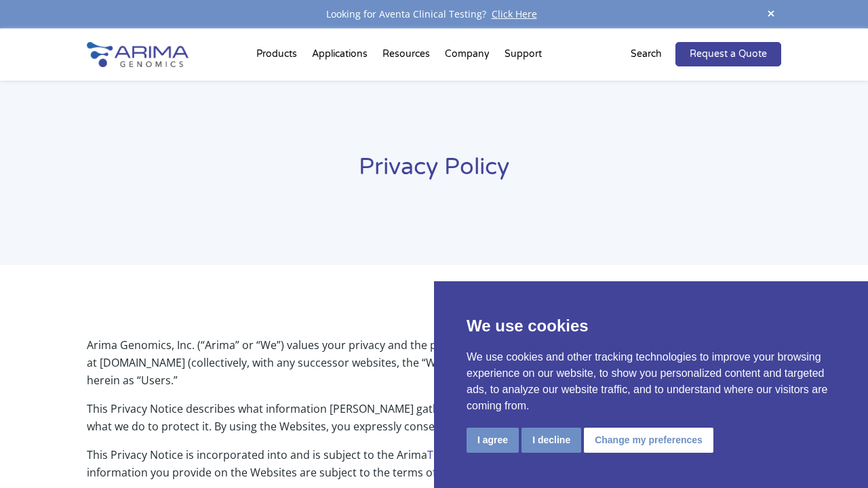 The height and width of the screenshot is (488, 868). I want to click on h1: Privacy Policy, so click(434, 172).